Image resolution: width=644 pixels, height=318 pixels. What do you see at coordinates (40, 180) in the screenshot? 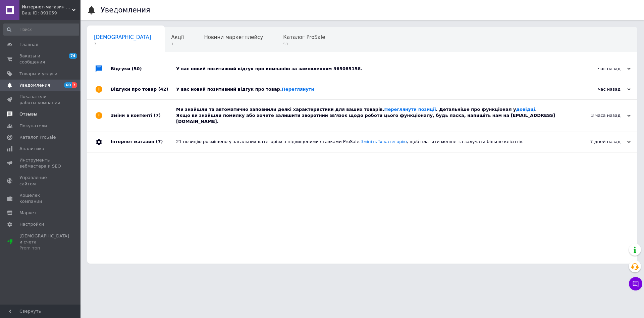
I see `span: Управление сайтом` at bounding box center [40, 180].